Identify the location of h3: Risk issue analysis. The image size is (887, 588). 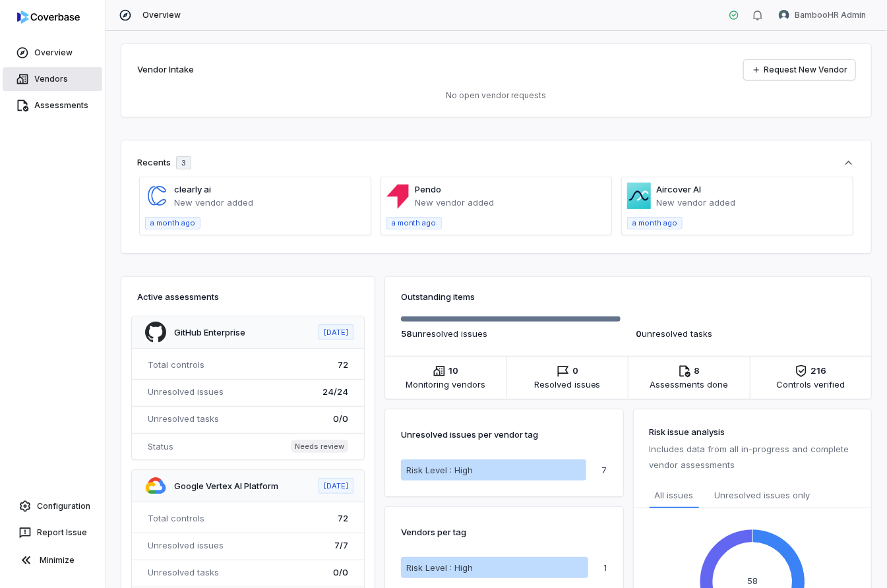
(752, 432).